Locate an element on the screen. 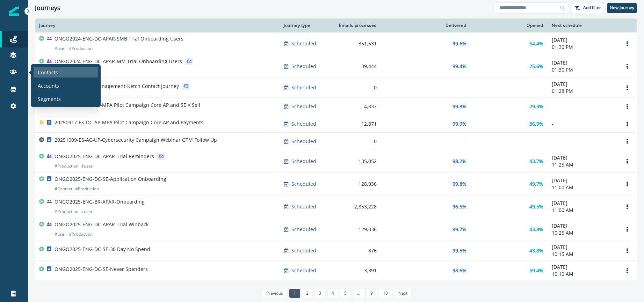 The width and height of the screenshot is (644, 302). p: 10:25 AM is located at coordinates (583, 233).